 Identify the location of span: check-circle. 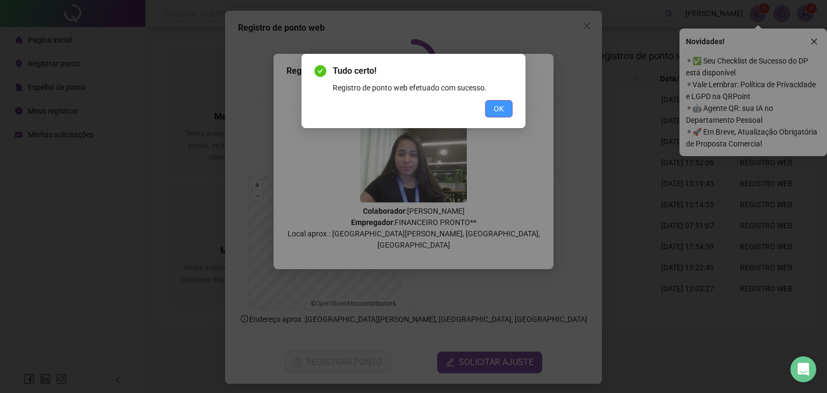
(320, 71).